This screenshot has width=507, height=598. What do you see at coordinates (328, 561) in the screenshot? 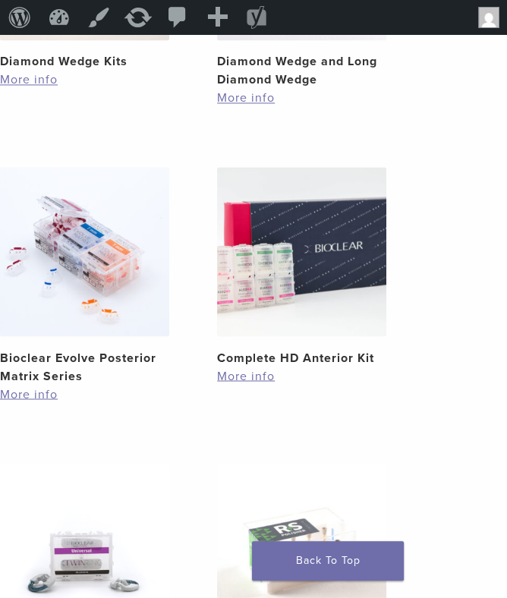
I see `a: Back To Top` at bounding box center [328, 561].